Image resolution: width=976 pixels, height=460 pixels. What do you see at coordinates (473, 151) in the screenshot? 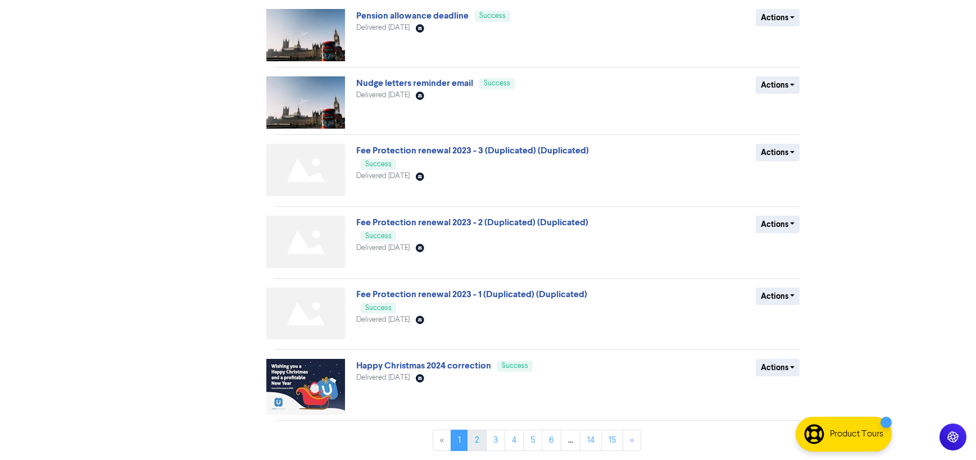
I see `a: Fee Protection renewal 2023 - 3 (Duplicated) (Duplicated)` at bounding box center [473, 151].